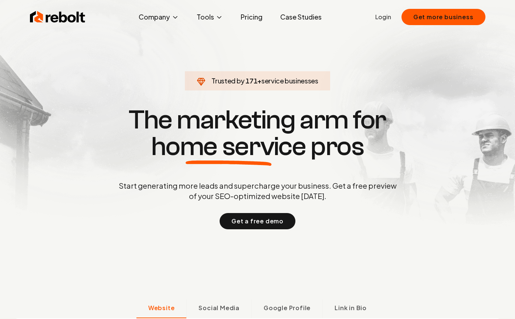 This screenshot has height=319, width=515. Describe the element at coordinates (383, 17) in the screenshot. I see `a: Login` at that location.